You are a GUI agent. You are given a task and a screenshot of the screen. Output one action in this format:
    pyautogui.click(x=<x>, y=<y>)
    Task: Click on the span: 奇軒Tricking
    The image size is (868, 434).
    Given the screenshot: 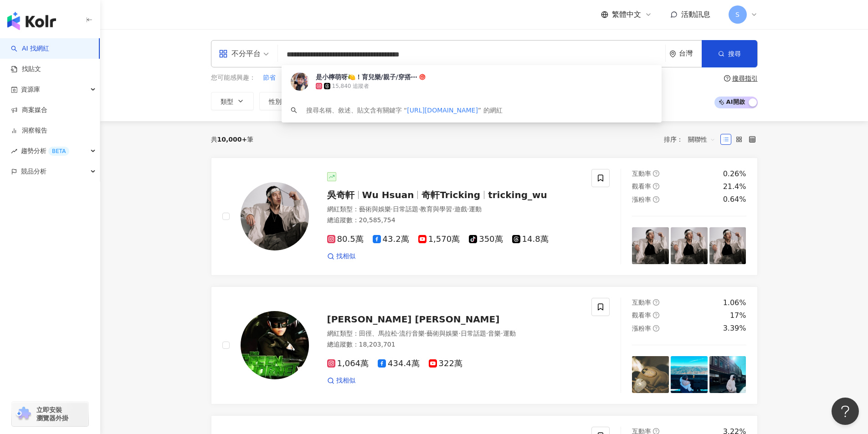 What is the action you would take?
    pyautogui.click(x=450, y=195)
    